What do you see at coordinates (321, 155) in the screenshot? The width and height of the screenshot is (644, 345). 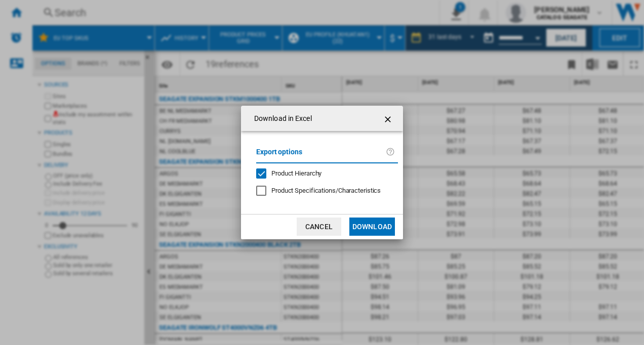 I see `label: Export options` at bounding box center [321, 155].